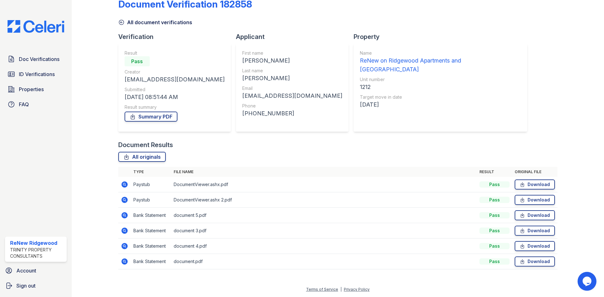  What do you see at coordinates (37, 74) in the screenshot?
I see `span: ID Verifications` at bounding box center [37, 74].